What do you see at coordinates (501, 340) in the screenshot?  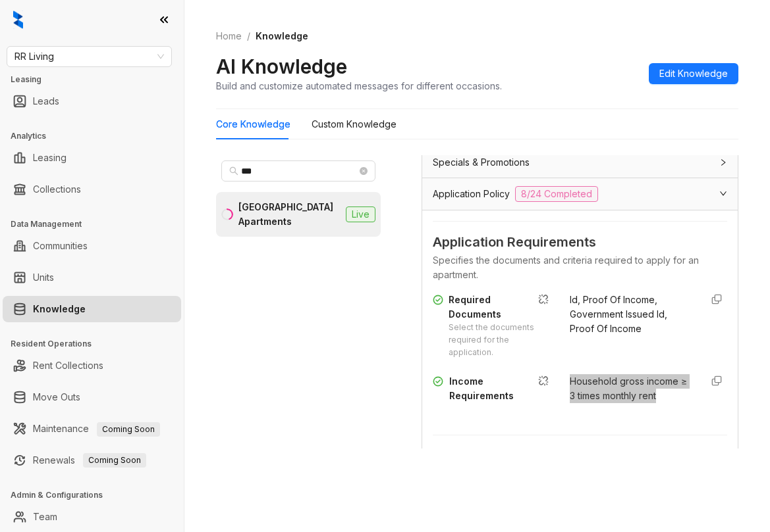 I see `div: Select the documents required for the application.` at bounding box center [501, 340].